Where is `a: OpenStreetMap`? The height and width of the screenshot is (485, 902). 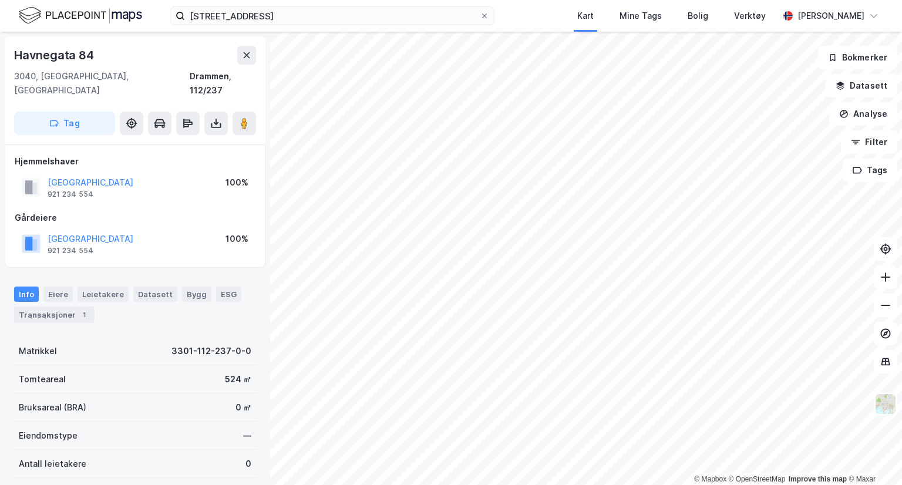
a: OpenStreetMap is located at coordinates (757, 479).